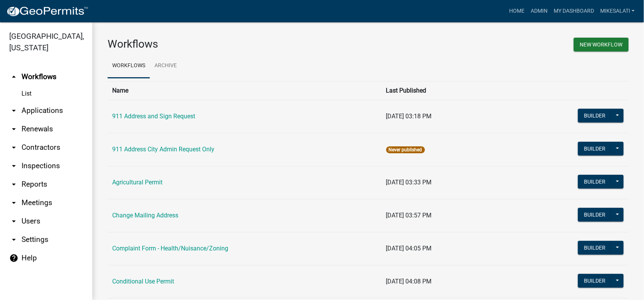 This screenshot has width=644, height=300. I want to click on i: help, so click(14, 258).